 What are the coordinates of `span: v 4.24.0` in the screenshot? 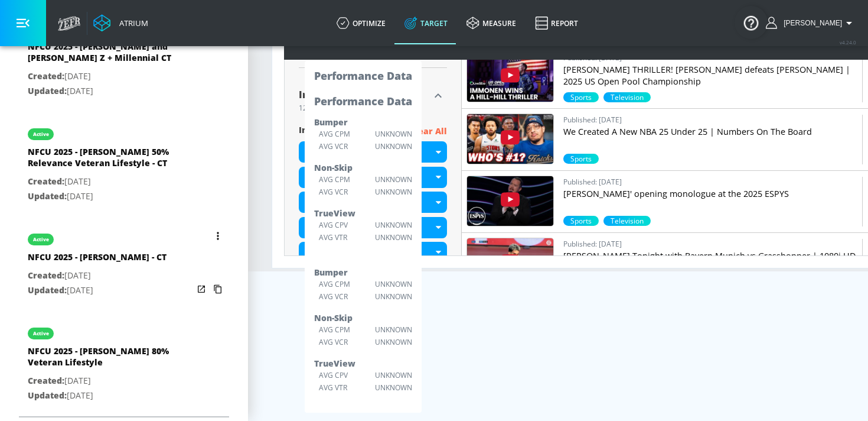 It's located at (848, 42).